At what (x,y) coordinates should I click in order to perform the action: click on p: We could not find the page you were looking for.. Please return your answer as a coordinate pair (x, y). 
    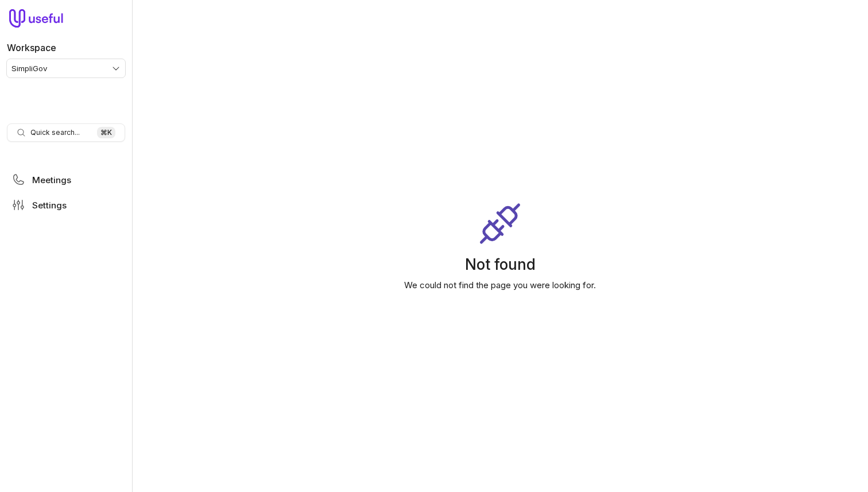
    Looking at the image, I should click on (500, 285).